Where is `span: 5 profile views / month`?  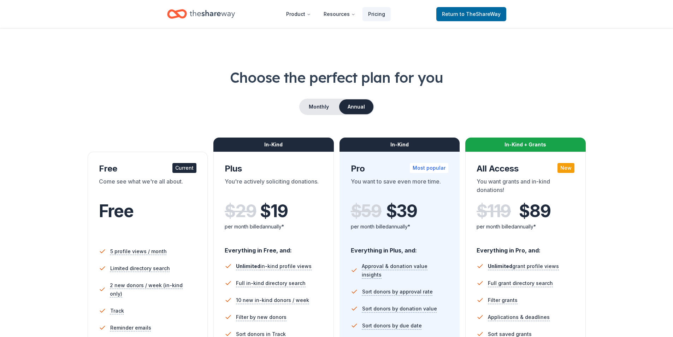
span: 5 profile views / month is located at coordinates (138, 251).